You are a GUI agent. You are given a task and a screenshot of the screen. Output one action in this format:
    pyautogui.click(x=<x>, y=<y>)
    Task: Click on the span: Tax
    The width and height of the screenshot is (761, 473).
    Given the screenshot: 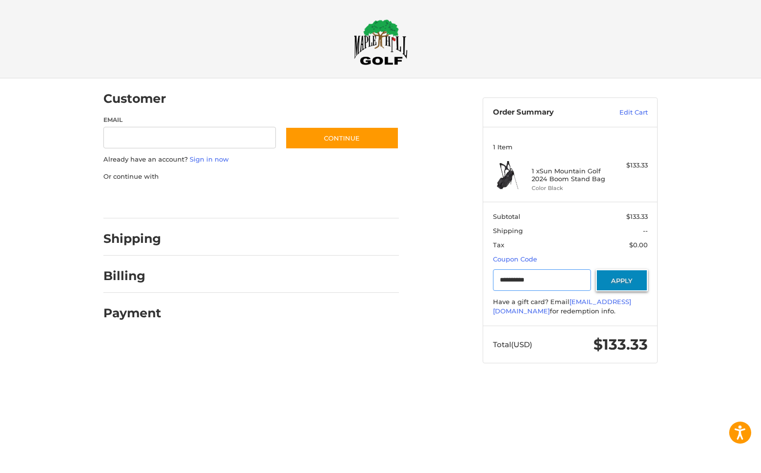 What is the action you would take?
    pyautogui.click(x=498, y=245)
    